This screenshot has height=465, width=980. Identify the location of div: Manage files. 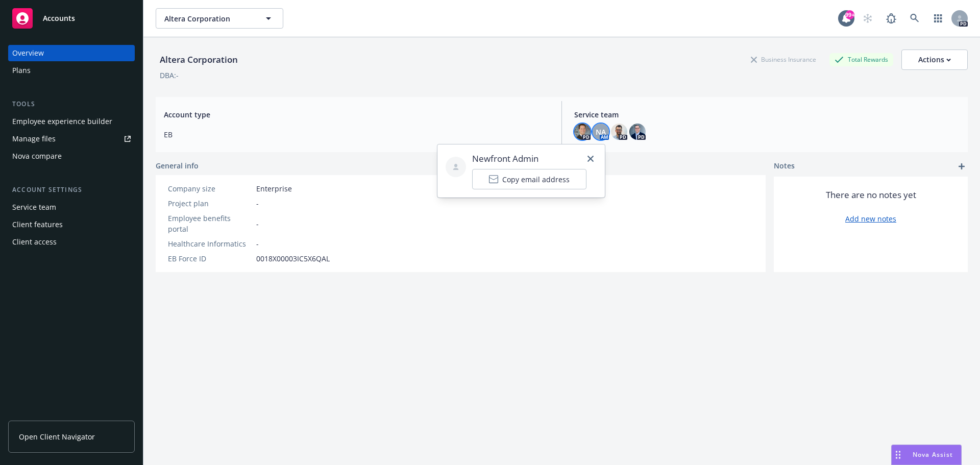
(34, 139).